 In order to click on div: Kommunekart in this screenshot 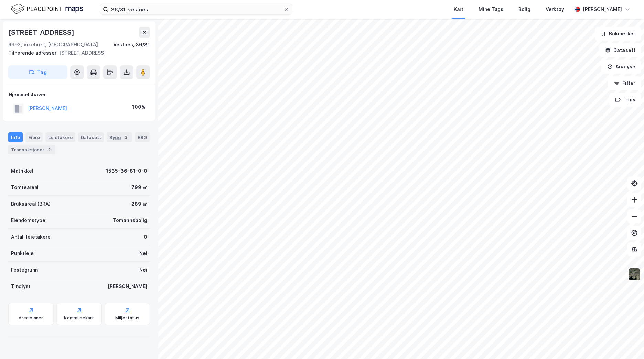, I will do `click(79, 318)`.